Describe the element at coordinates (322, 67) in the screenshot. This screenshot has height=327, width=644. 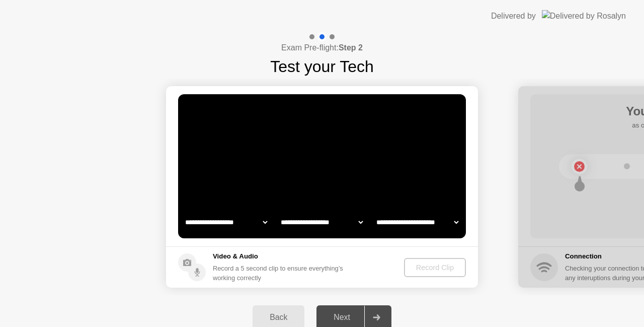
I see `h1: Test your Tech` at that location.